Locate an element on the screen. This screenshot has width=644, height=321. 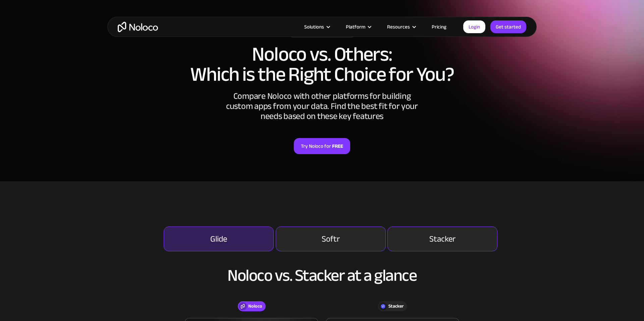
a: Pricing is located at coordinates (439, 27).